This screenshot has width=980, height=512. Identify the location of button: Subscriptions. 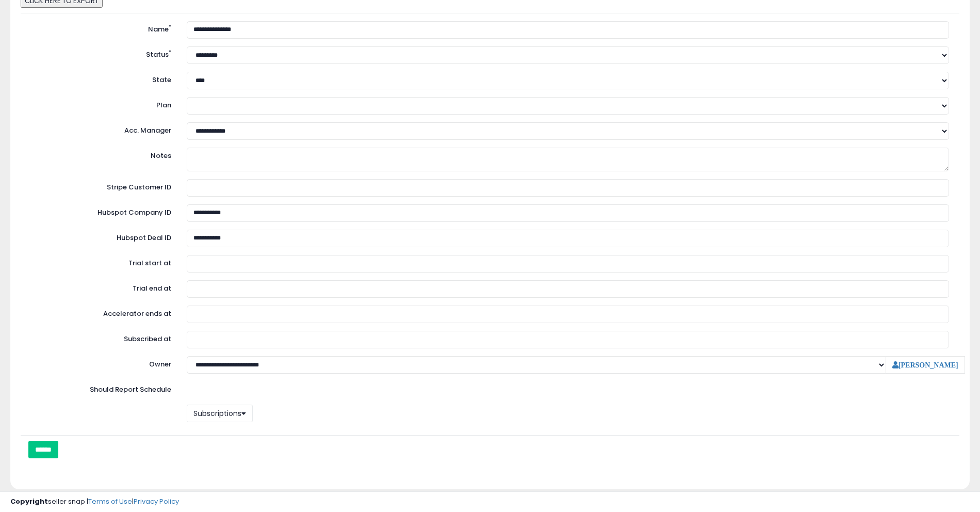
(220, 413).